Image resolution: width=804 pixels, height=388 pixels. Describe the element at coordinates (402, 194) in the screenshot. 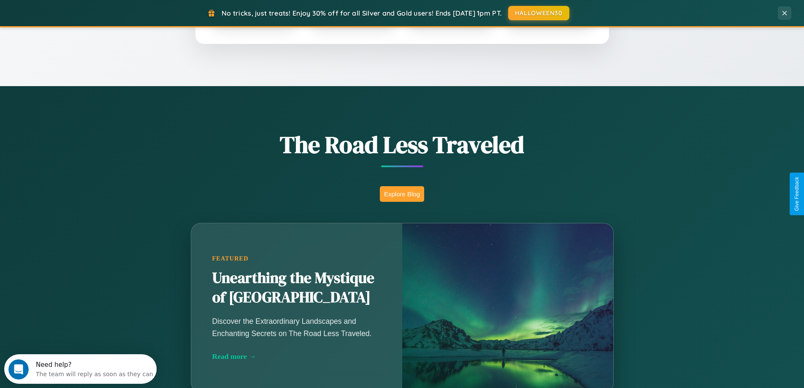

I see `button: Explore Blog` at that location.